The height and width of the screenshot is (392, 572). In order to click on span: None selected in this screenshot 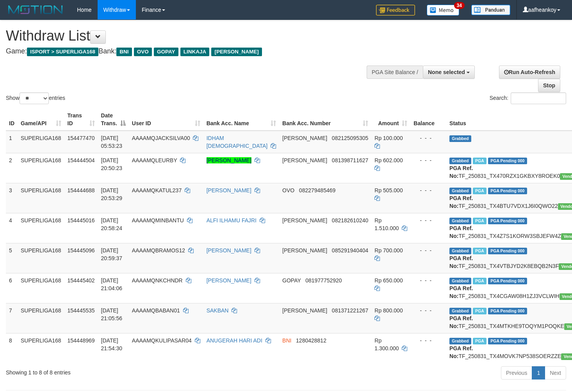, I will do `click(446, 72)`.